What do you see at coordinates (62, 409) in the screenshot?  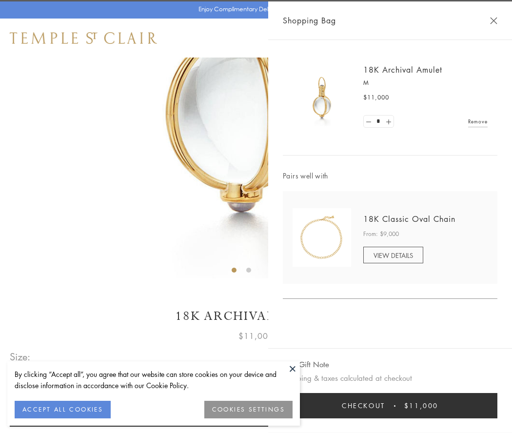 I see `button: ACCEPT ALL COOKIES` at bounding box center [62, 409].